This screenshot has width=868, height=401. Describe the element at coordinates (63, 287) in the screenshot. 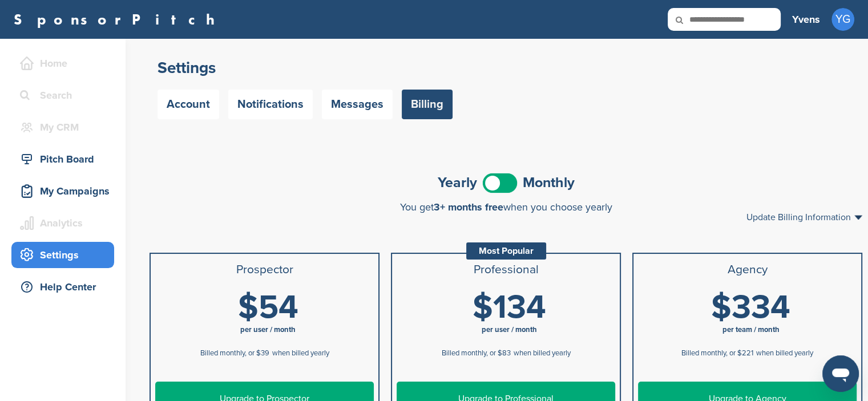

I see `a: Help Center` at that location.